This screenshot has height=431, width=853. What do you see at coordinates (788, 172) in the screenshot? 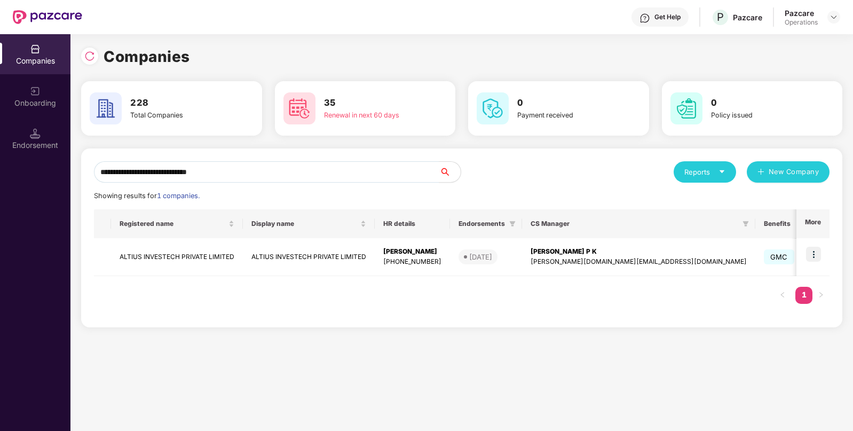
I see `button: plusNew Company` at bounding box center [788, 172].